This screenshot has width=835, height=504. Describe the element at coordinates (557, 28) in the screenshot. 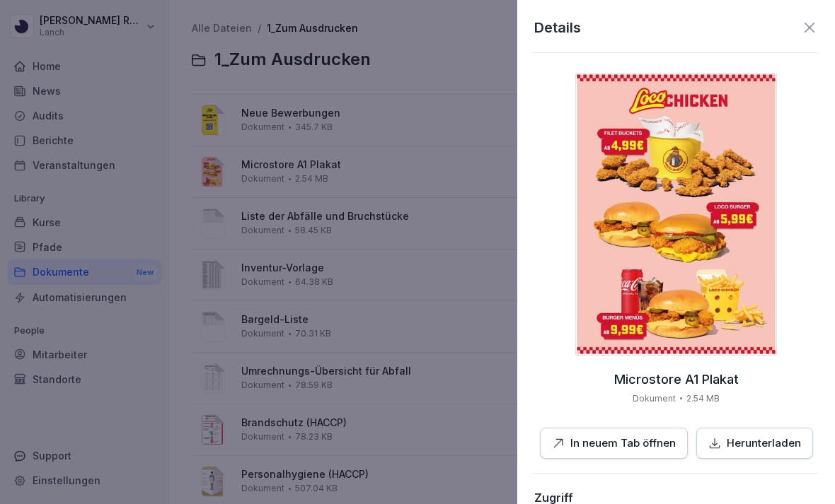

I see `p: Details` at that location.